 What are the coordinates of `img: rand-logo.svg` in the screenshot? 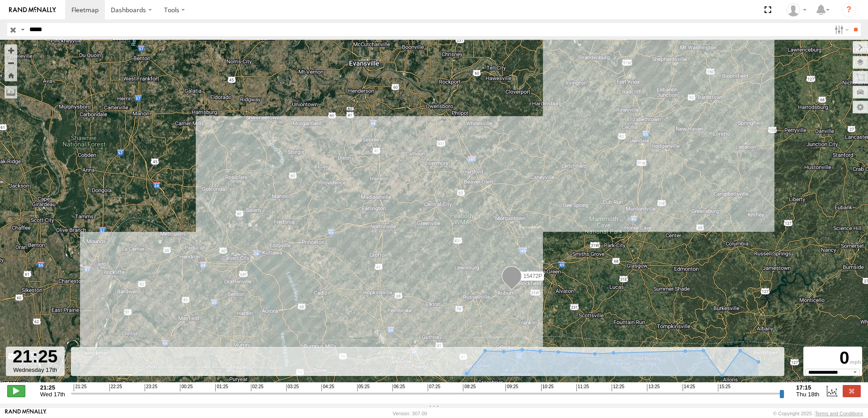 It's located at (32, 10).